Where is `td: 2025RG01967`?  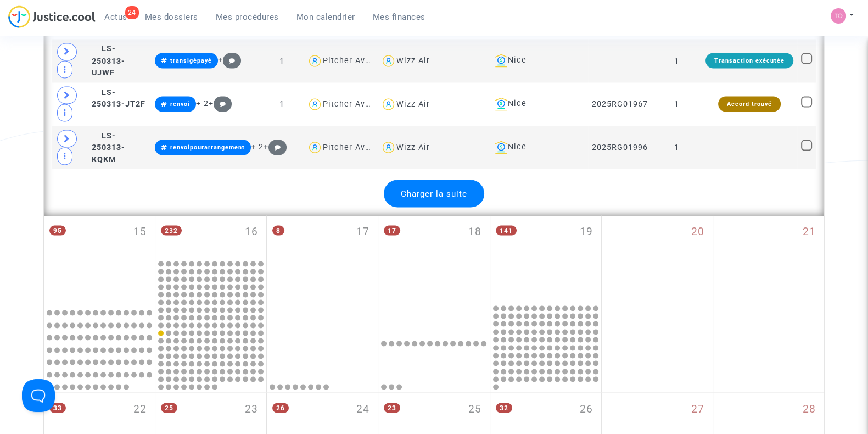 td: 2025RG01967 is located at coordinates (620, 104).